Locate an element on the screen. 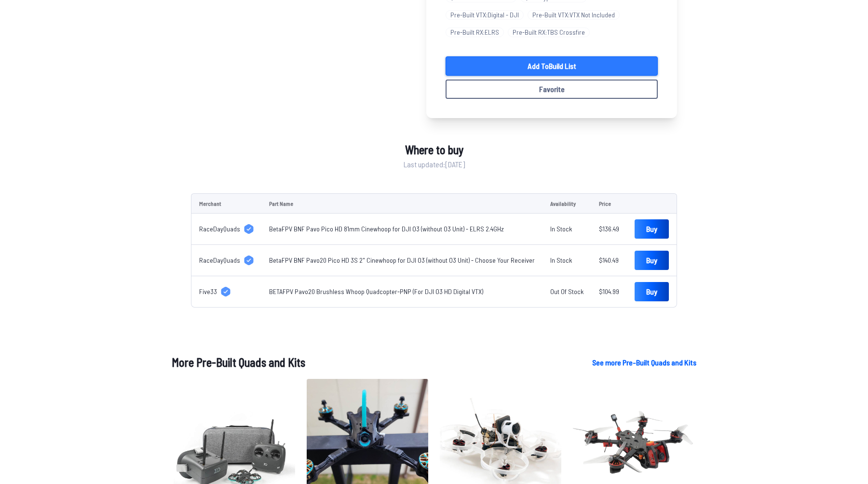  span: Where to buy is located at coordinates (434, 150).